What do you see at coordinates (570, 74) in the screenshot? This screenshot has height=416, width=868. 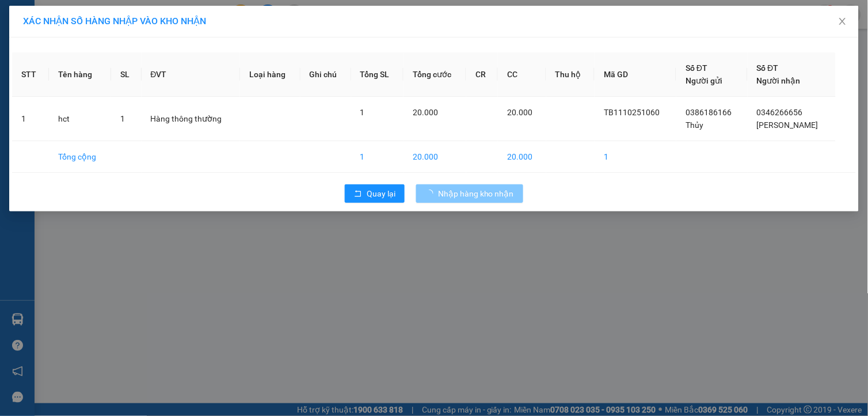 I see `th: Thu hộ` at bounding box center [570, 74].